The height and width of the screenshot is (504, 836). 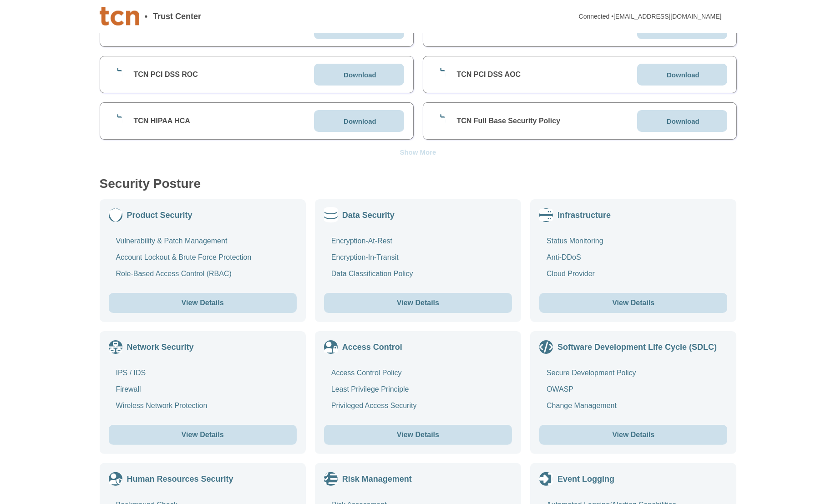 What do you see at coordinates (489, 75) in the screenshot?
I see `div: TCN PCI DSS AOC` at bounding box center [489, 75].